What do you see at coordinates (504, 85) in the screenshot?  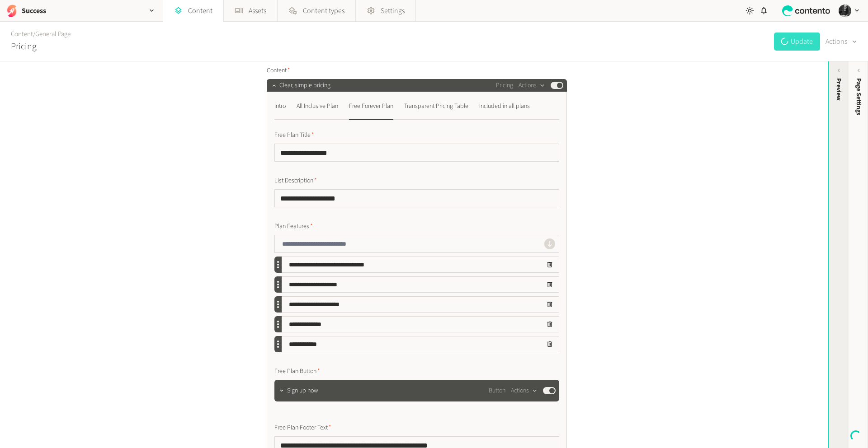 I see `span: Pricing` at bounding box center [504, 85].